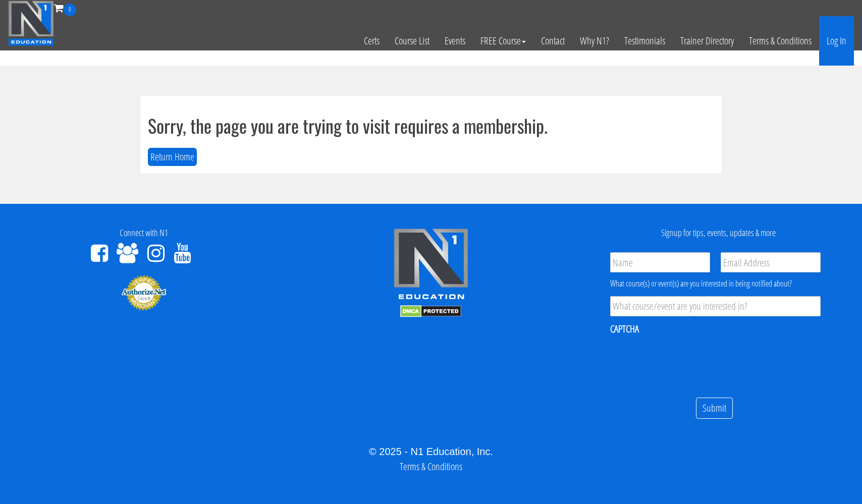  What do you see at coordinates (430, 311) in the screenshot?
I see `img: DMCA.com Protection Status` at bounding box center [430, 311].